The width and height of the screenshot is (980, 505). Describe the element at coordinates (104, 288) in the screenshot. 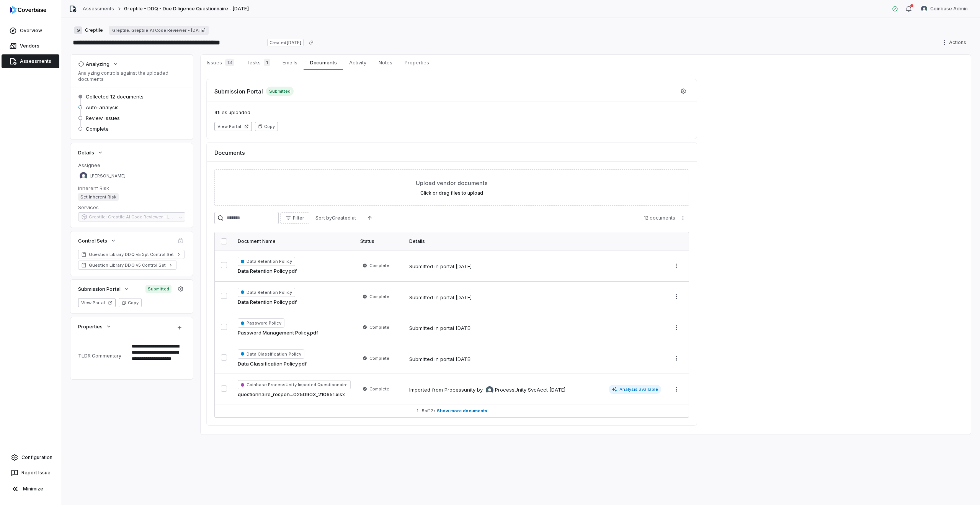

I see `button: Submission Portal` at that location.